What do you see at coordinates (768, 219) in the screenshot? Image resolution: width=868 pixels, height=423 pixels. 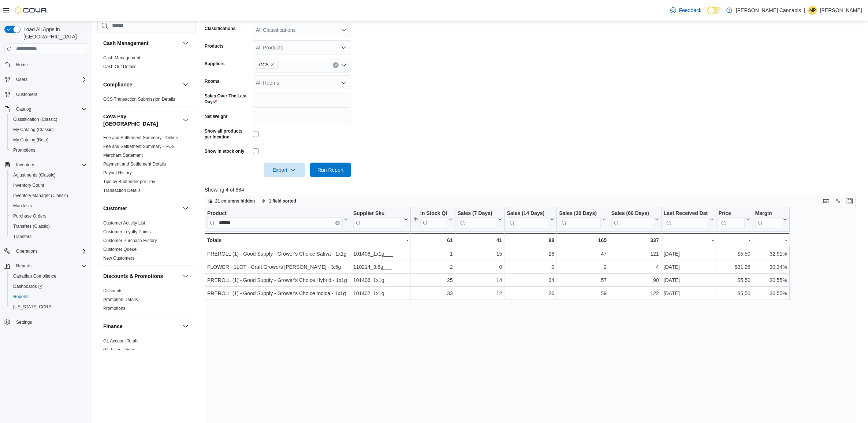 I see `div: Margin` at bounding box center [768, 219].